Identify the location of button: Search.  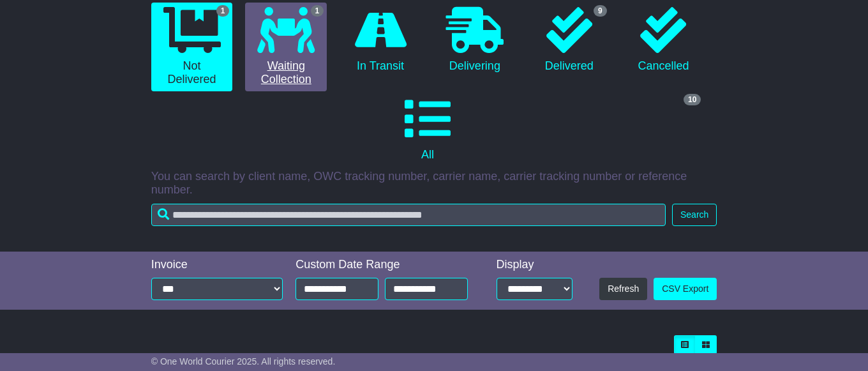
(694, 214).